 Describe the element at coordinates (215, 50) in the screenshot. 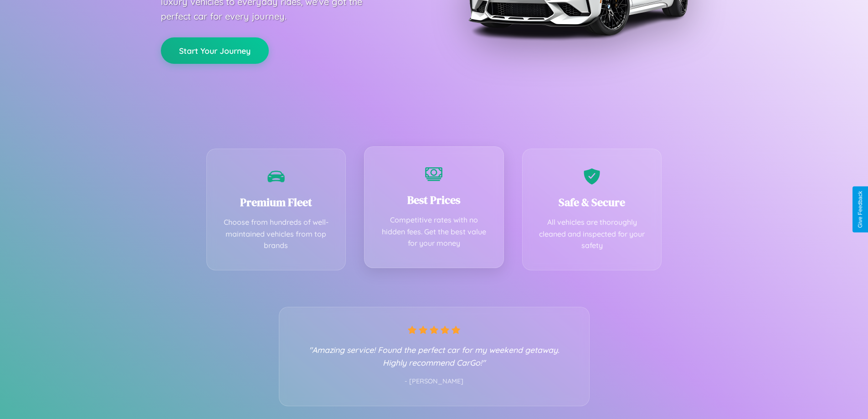

I see `button: Start Your Journey` at that location.